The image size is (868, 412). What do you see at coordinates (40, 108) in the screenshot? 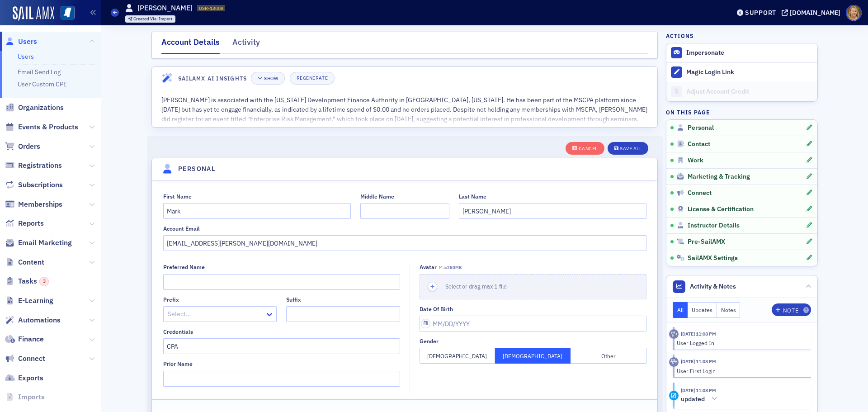
I see `span: Organizations` at bounding box center [40, 108].